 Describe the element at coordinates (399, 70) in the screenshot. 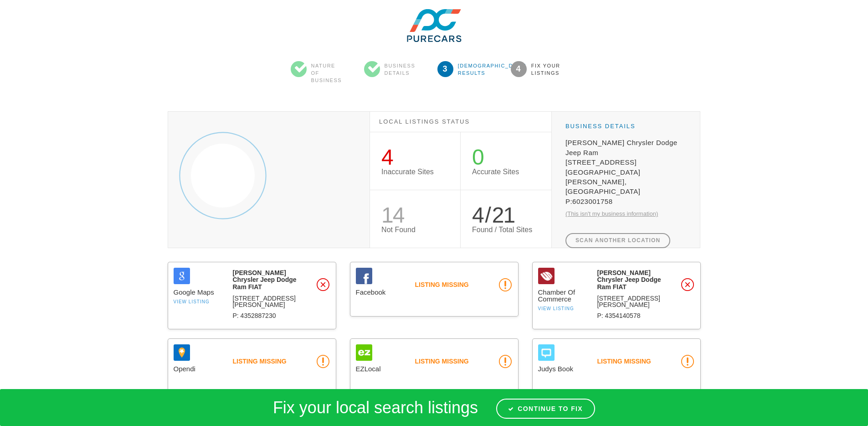

I see `span: Business Details` at that location.